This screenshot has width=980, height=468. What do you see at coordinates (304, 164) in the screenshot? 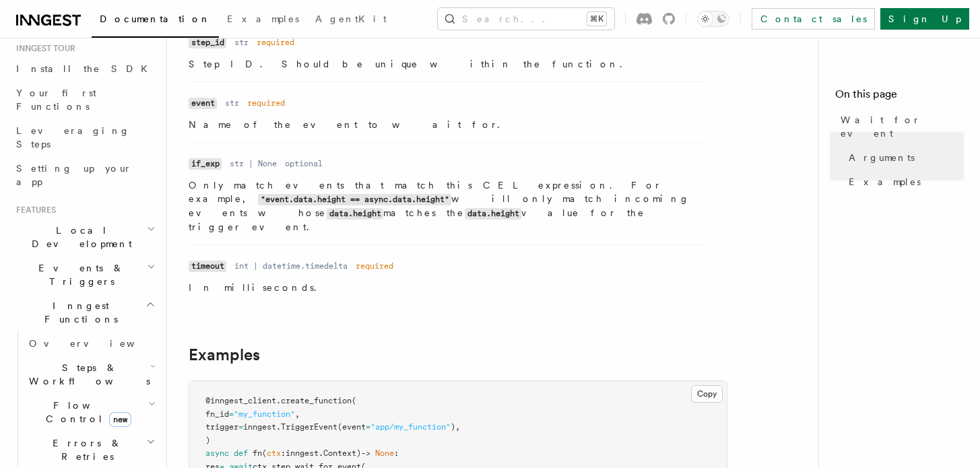
I see `dd: optional` at bounding box center [304, 164].